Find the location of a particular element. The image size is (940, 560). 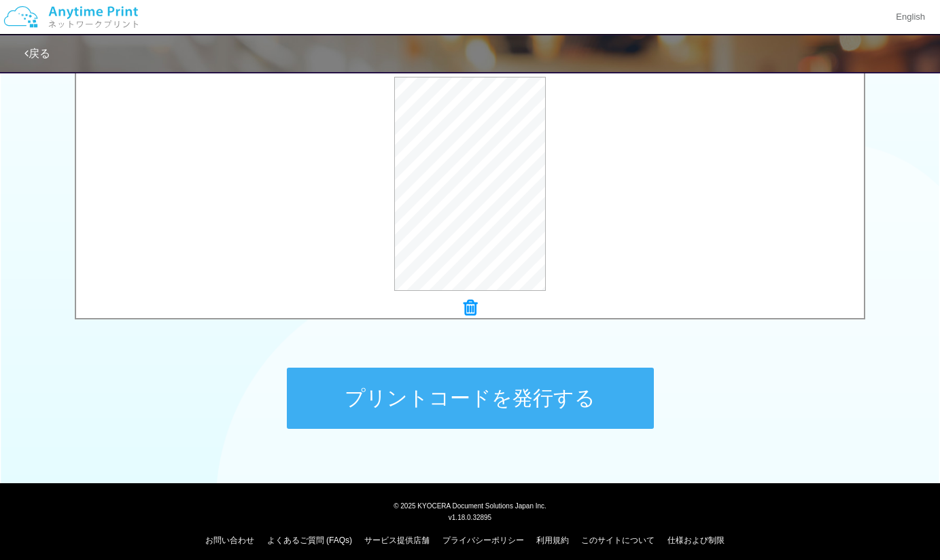

a: 利用規約 is located at coordinates (553, 540).